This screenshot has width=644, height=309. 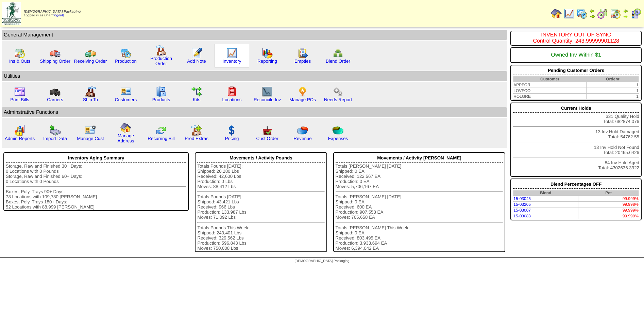 I want to click on a: Expenses, so click(x=338, y=138).